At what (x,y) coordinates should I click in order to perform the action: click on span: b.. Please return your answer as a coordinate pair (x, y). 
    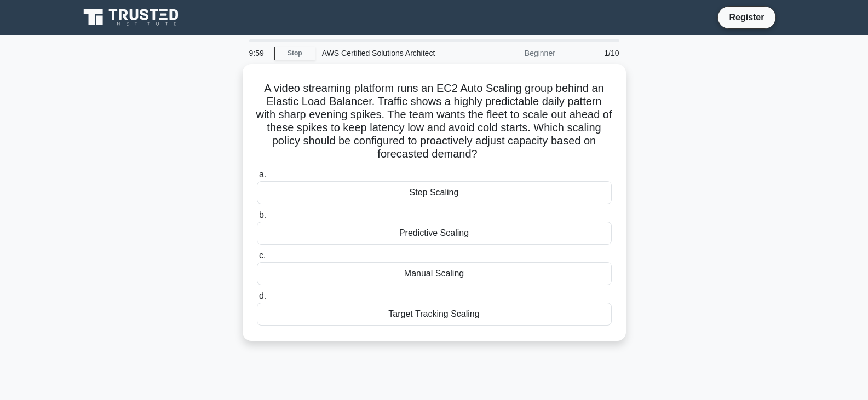
    Looking at the image, I should click on (262, 214).